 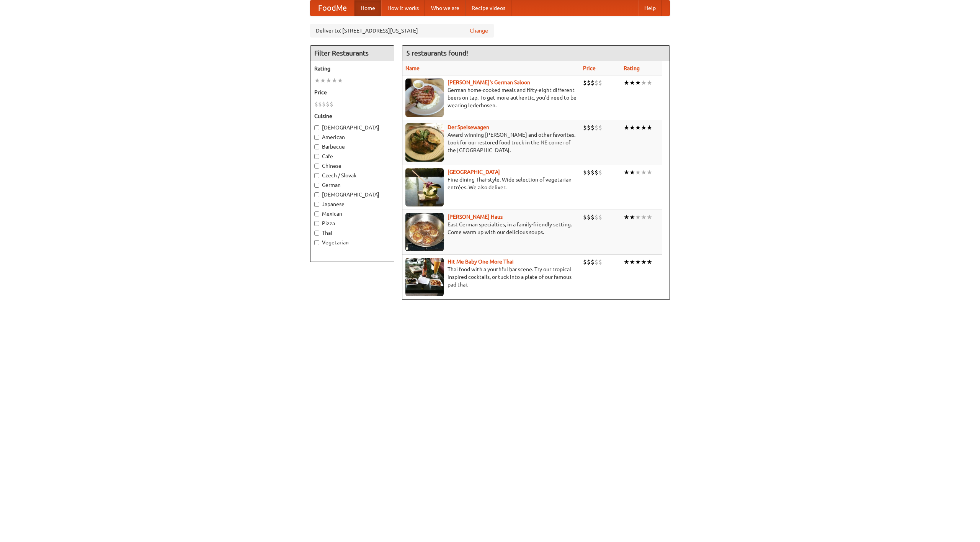 I want to click on input: Czech / Slovak, so click(x=317, y=176).